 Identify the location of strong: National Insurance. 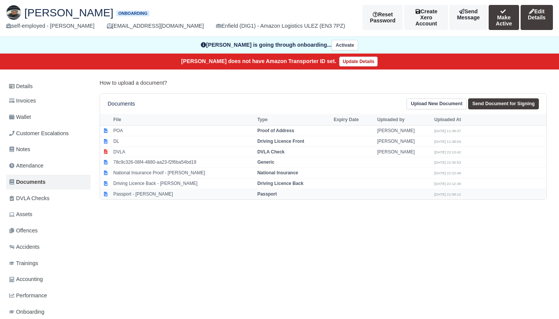
(278, 173).